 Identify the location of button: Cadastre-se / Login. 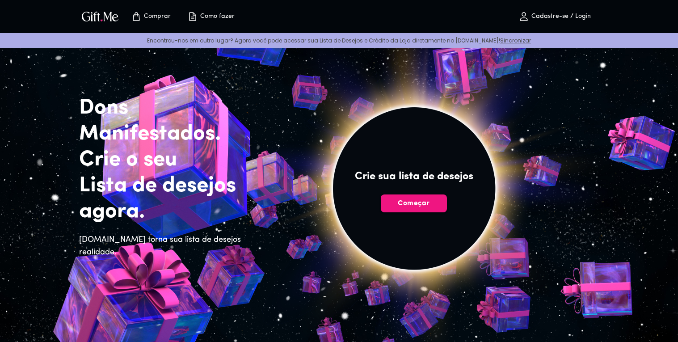
(555, 17).